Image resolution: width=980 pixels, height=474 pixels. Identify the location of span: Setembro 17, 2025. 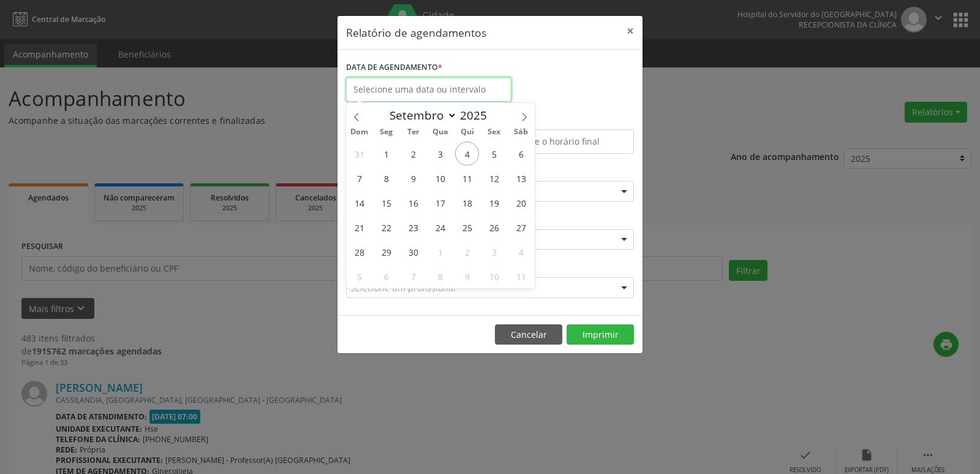
(440, 202).